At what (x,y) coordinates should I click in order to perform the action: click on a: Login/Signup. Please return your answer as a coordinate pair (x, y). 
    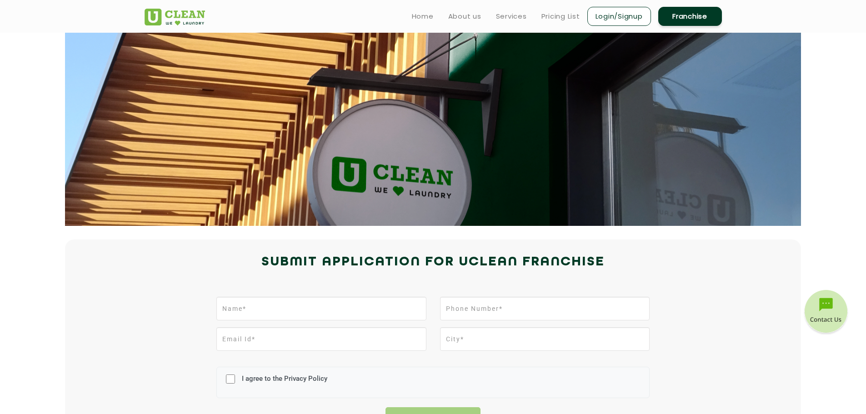
    Looking at the image, I should click on (619, 16).